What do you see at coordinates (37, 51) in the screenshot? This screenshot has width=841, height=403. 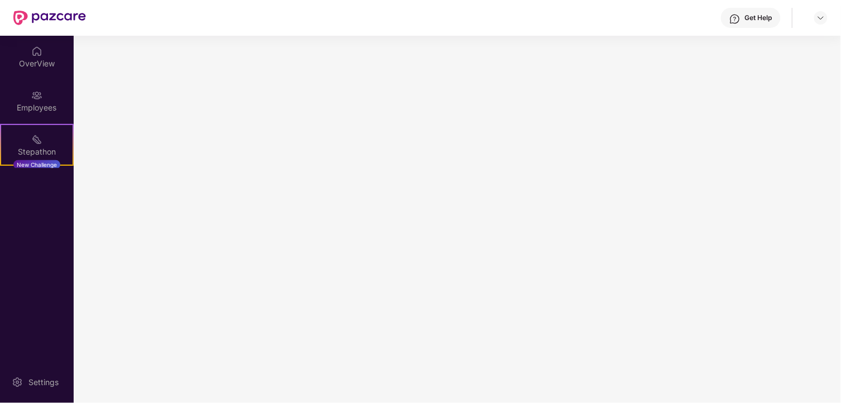 I see `img: svg+xml;base64,PHN2ZyBpZD0iSG9tZSIgeG1sbnM9Imh0dHA6Ly93d3cudzMub3JnLzIwMDAvc3ZnIiB3aWR0aD0iMjAiIG...` at bounding box center [37, 51].